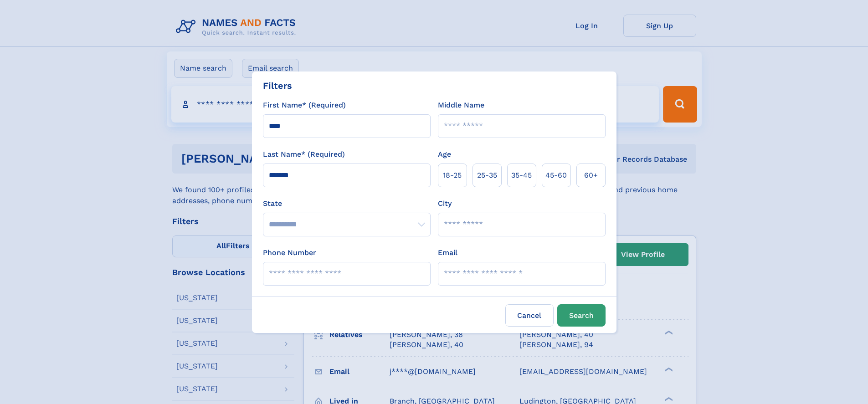  I want to click on label: Age, so click(444, 154).